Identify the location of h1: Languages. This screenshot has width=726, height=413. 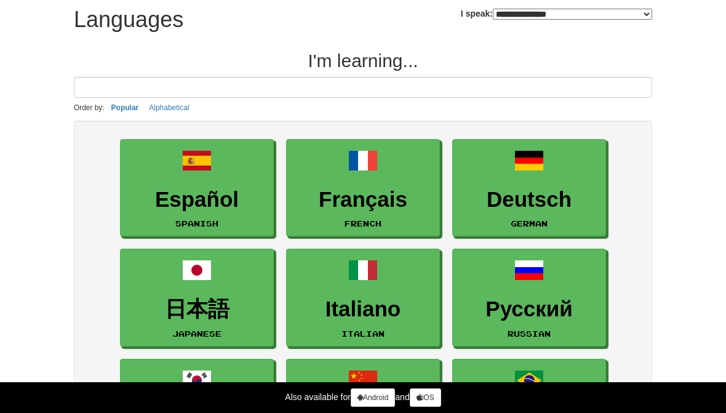
(129, 20).